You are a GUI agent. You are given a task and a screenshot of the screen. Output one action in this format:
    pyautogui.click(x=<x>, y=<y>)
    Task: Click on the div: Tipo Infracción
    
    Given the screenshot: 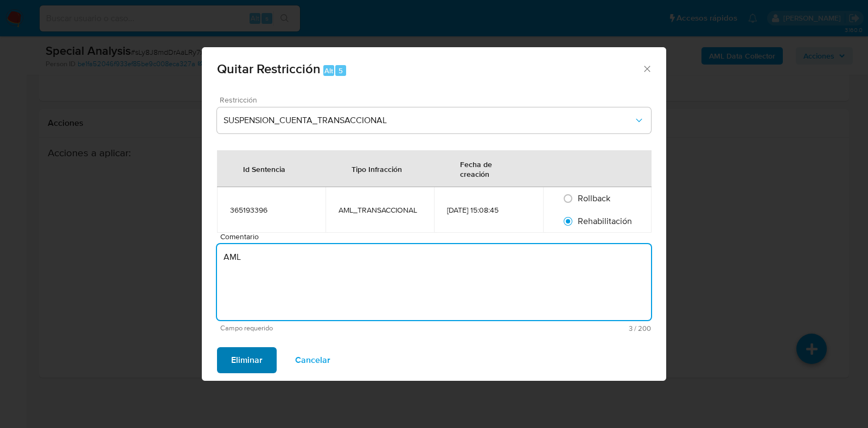 What is the action you would take?
    pyautogui.click(x=377, y=169)
    